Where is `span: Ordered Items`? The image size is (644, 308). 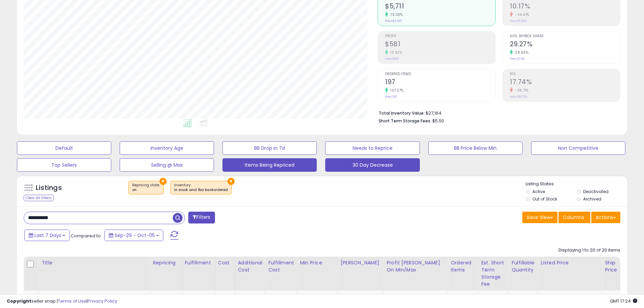
span: Ordered Items is located at coordinates (440, 74).